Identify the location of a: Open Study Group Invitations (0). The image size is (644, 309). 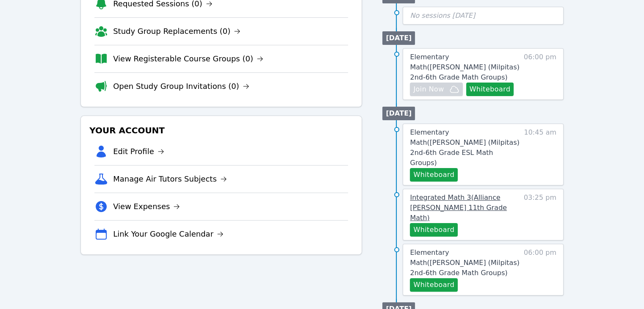
(181, 86).